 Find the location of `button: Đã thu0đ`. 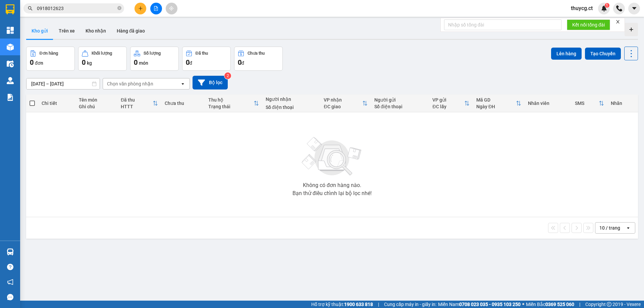

button: Đã thu0đ is located at coordinates (206, 58).